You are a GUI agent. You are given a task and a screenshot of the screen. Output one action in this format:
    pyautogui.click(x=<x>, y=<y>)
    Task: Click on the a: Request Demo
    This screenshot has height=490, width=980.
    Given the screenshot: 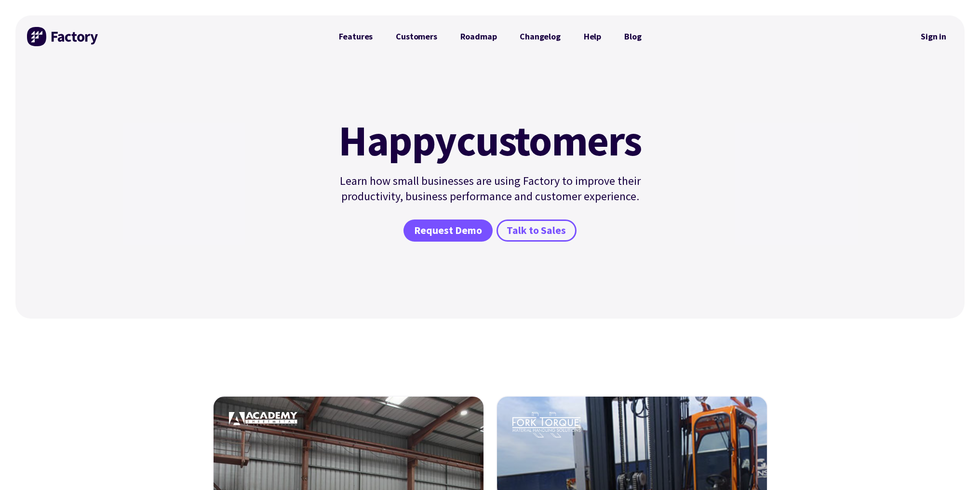 What is the action you would take?
    pyautogui.click(x=448, y=231)
    